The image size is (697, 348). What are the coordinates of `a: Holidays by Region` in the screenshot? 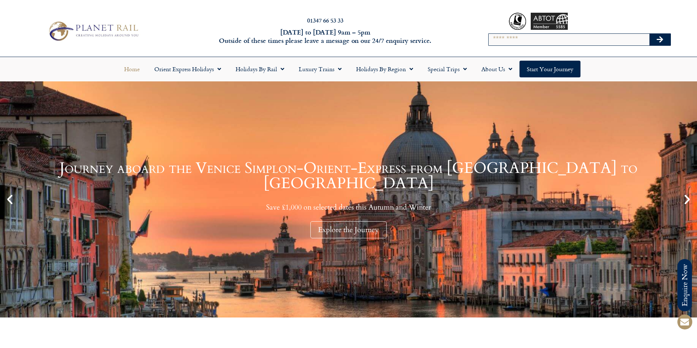 It's located at (385, 69).